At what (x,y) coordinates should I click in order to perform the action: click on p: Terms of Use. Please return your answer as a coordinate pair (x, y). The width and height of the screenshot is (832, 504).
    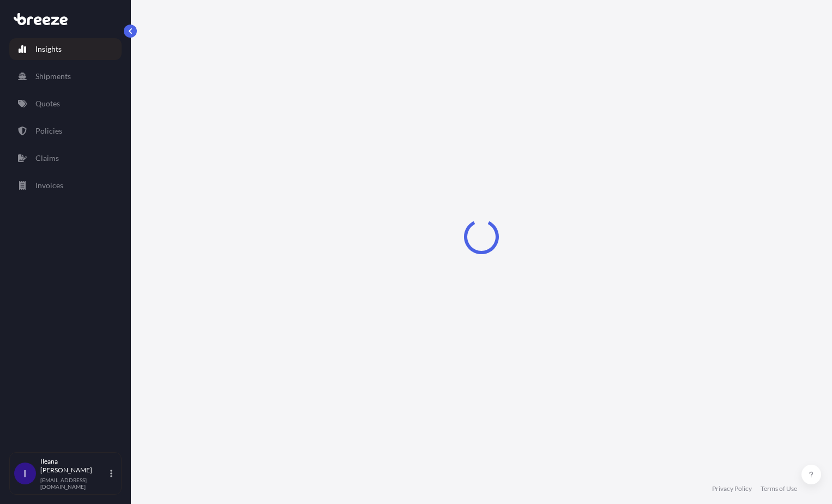
    Looking at the image, I should click on (779, 488).